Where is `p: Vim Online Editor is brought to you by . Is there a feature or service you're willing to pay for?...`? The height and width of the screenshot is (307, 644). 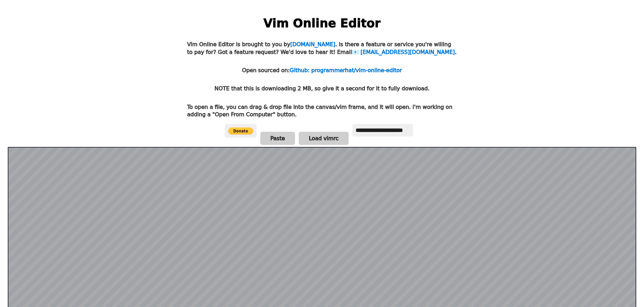
p: Vim Online Editor is brought to you by . Is there a feature or service you're willing to pay for?... is located at coordinates (322, 48).